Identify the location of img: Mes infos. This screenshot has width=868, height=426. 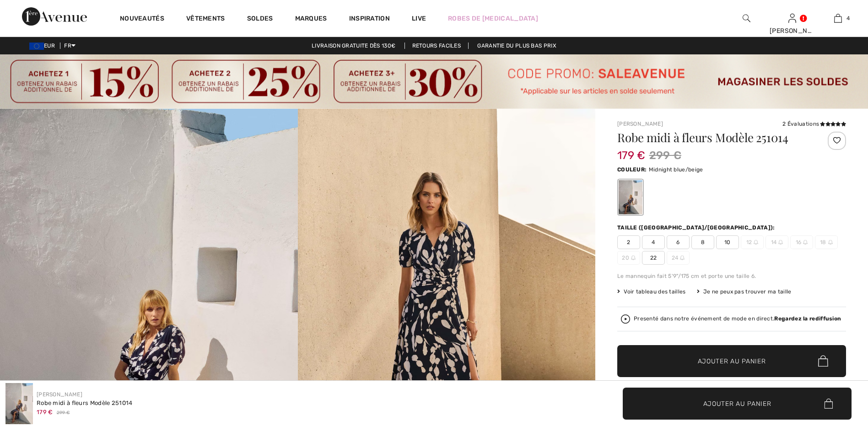
(792, 18).